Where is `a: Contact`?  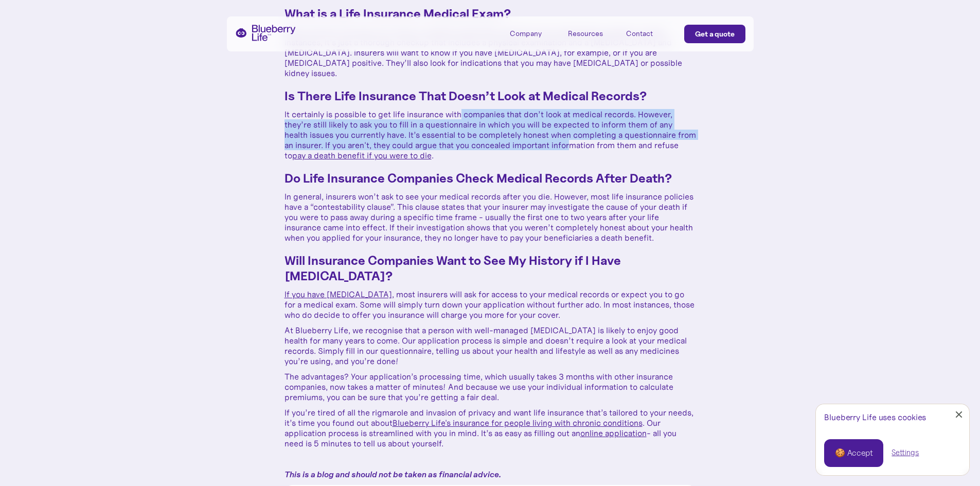 a: Contact is located at coordinates (649, 33).